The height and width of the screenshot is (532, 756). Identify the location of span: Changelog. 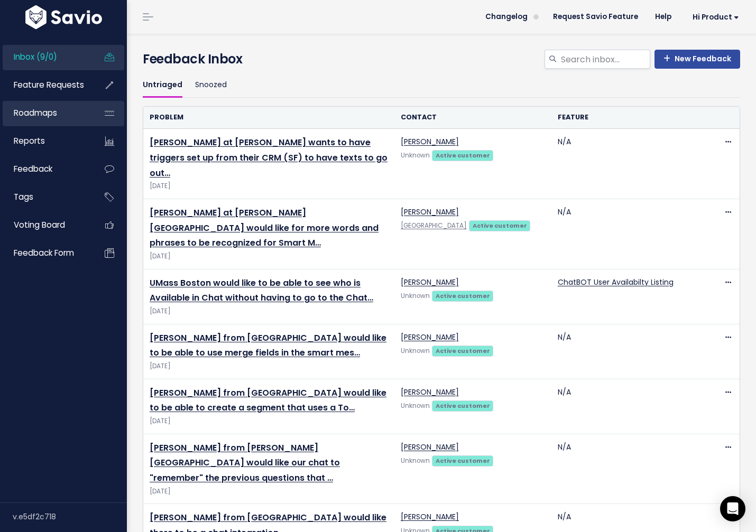
(507, 17).